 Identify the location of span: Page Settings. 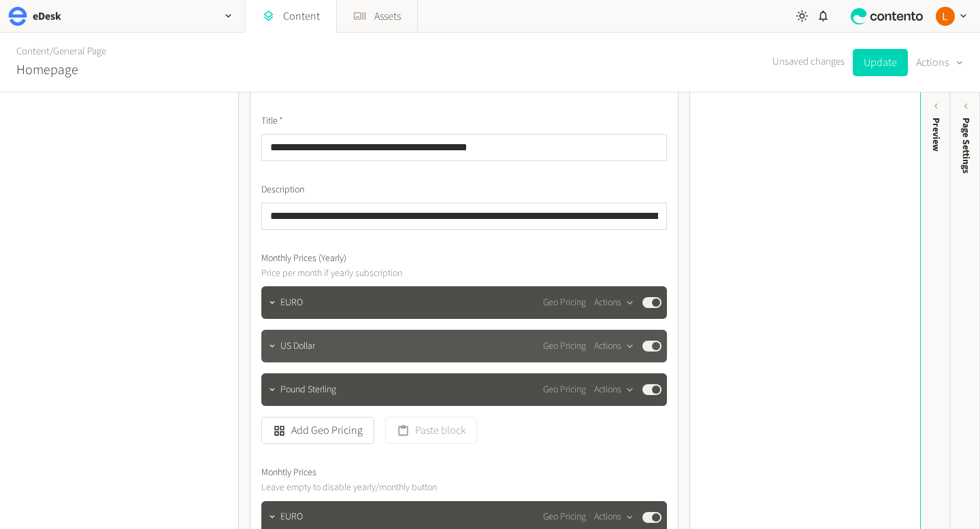
(966, 145).